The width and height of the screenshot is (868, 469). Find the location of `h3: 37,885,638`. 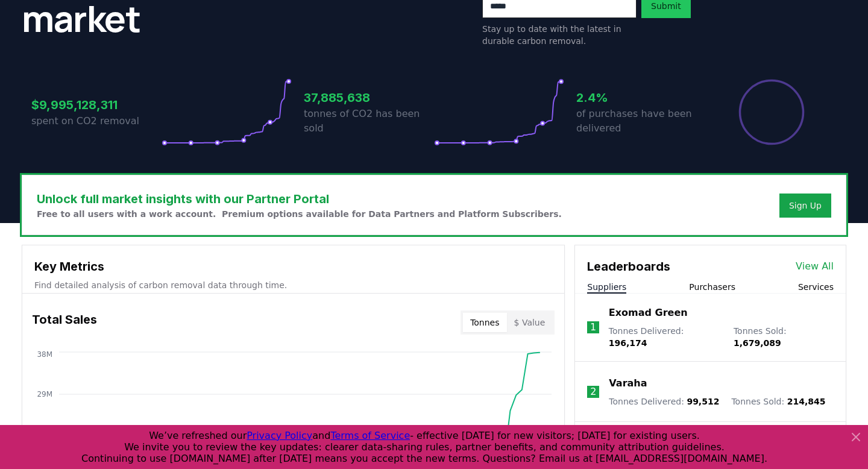

h3: 37,885,638 is located at coordinates (369, 98).